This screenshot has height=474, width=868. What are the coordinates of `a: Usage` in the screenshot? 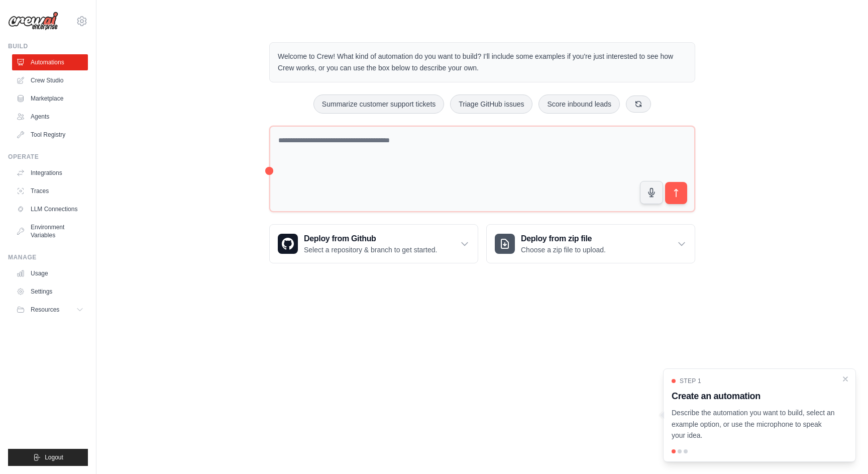 It's located at (50, 273).